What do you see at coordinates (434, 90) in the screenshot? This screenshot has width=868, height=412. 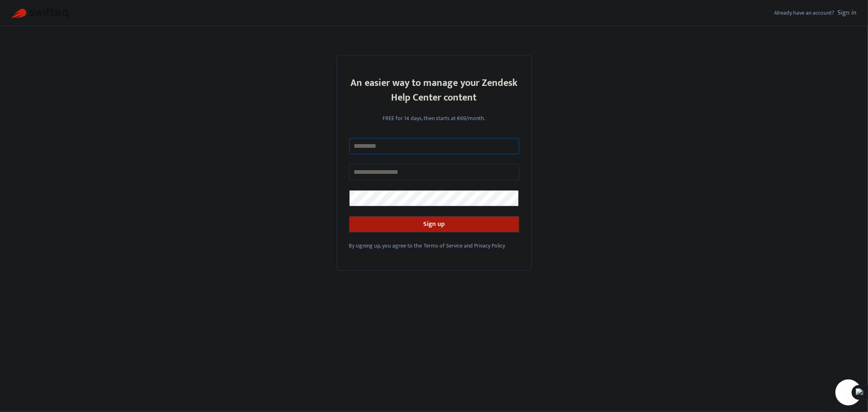 I see `strong: An easier way to manage your Zendesk Help Center content` at bounding box center [434, 90].